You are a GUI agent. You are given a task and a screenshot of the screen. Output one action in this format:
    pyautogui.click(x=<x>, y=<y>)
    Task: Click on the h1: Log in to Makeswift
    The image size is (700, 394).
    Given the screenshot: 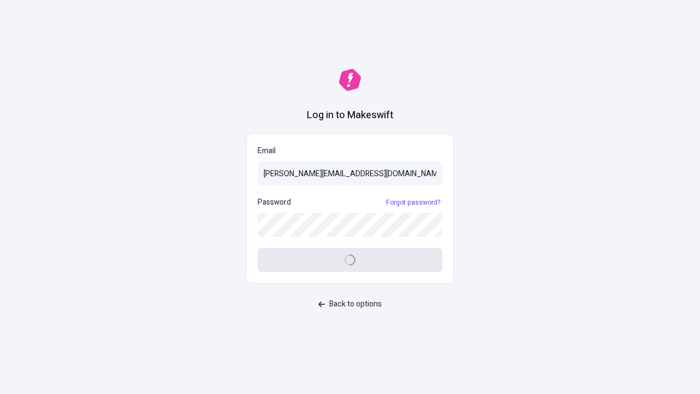 What is the action you would take?
    pyautogui.click(x=350, y=115)
    